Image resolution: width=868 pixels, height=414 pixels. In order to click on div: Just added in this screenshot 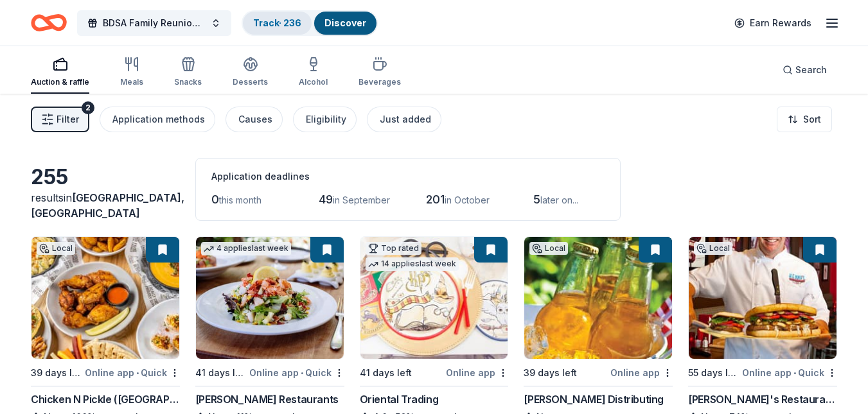, I will do `click(406, 119)`.